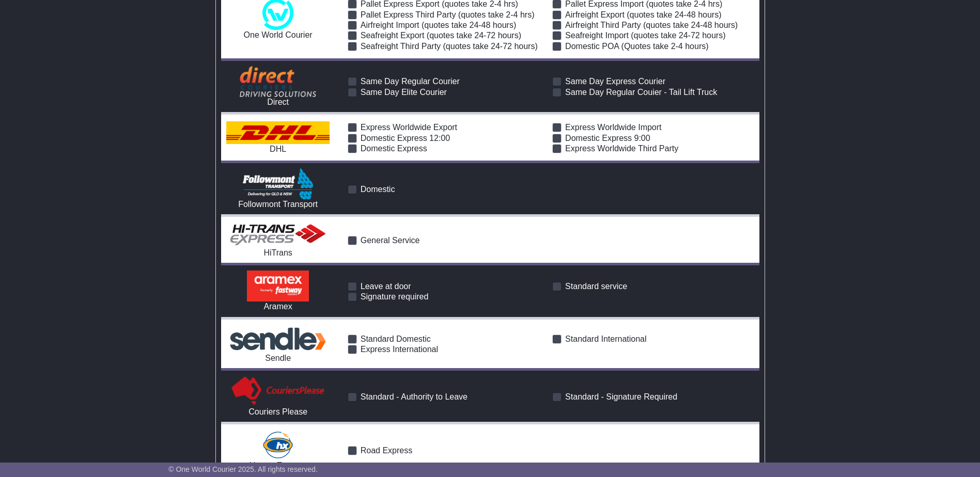  Describe the element at coordinates (447, 14) in the screenshot. I see `span: Pallet Express Third Party (quotes take 2-4 hrs)` at that location.